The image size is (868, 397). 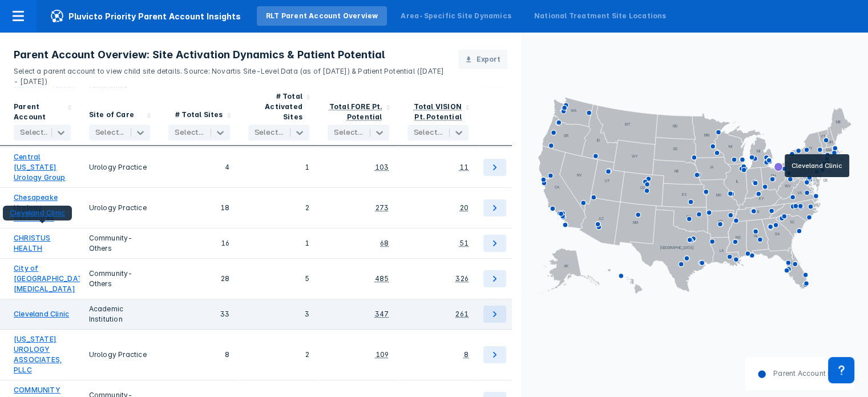 What do you see at coordinates (382, 167) in the screenshot?
I see `div: 103` at bounding box center [382, 167].